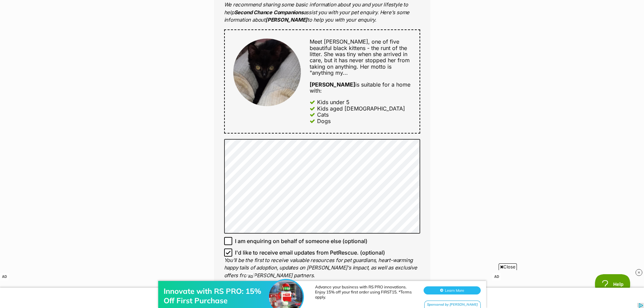  Describe the element at coordinates (360, 88) in the screenshot. I see `div: is suitable for a home with:` at that location.